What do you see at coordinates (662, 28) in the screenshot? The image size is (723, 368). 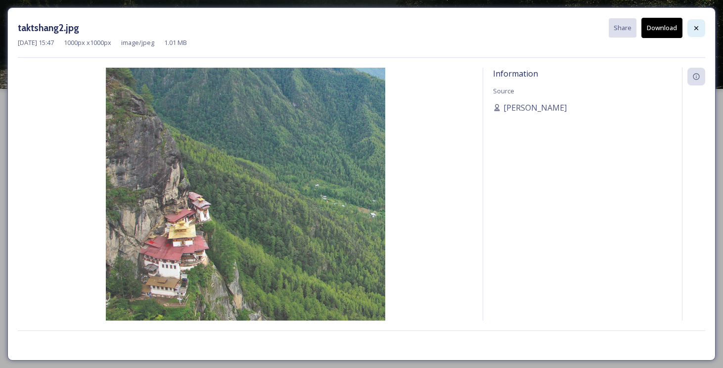 I see `button: Download` at bounding box center [662, 28].